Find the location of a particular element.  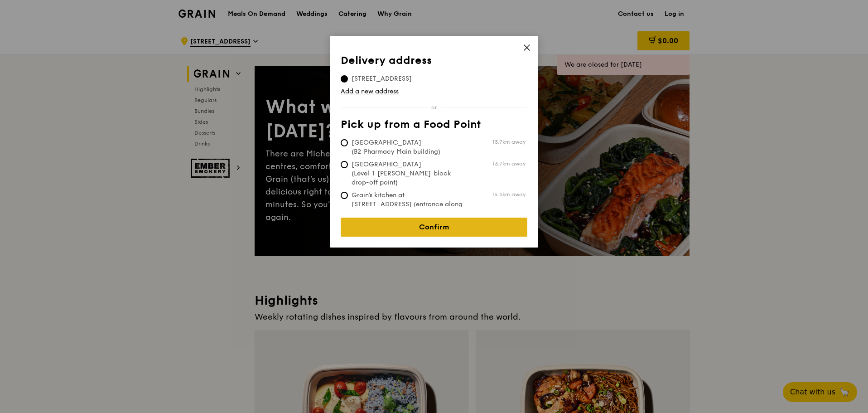

th: Pick up from a Food Point is located at coordinates (434, 126).